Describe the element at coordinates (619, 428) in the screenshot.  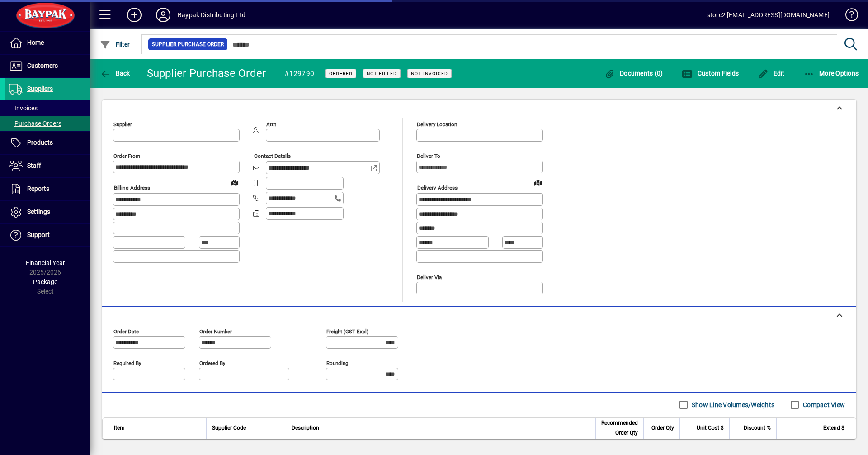
I see `span: Recommended Order Qty` at that location.